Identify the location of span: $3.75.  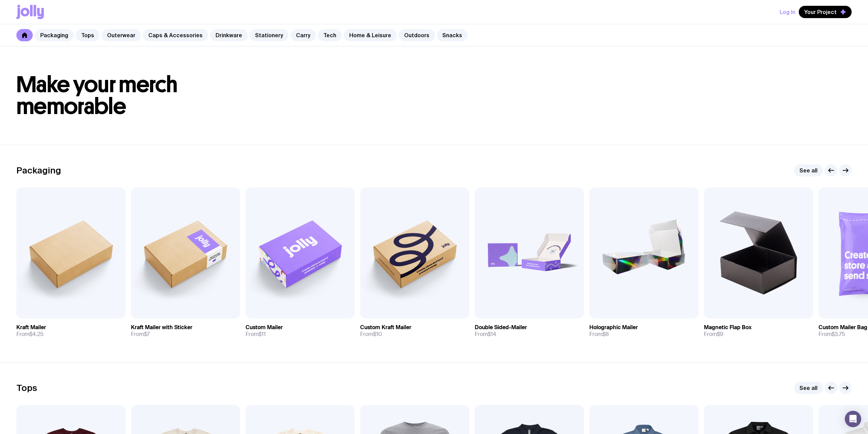
(838, 334).